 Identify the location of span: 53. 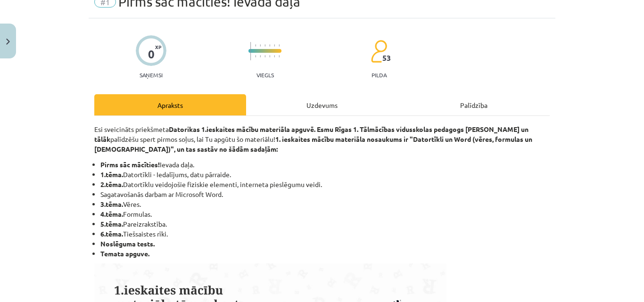
(387, 58).